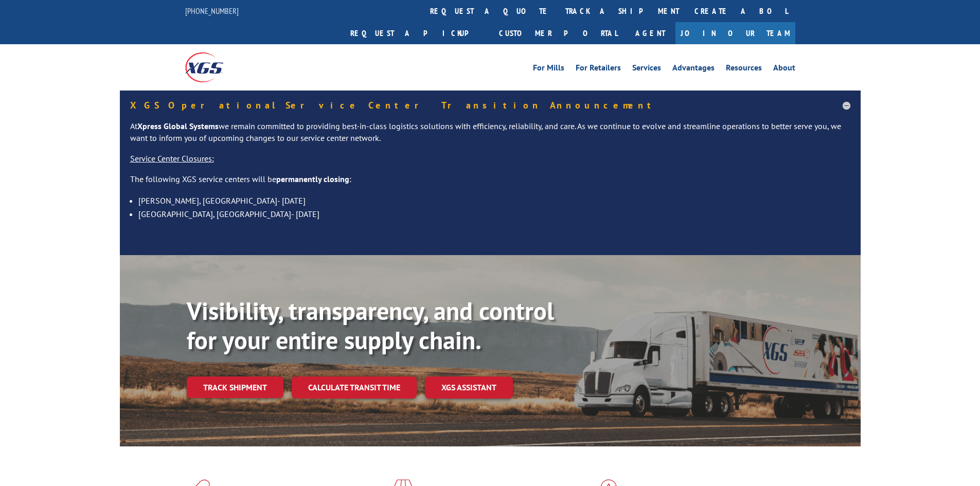  I want to click on u: Service Center Closures:, so click(172, 158).